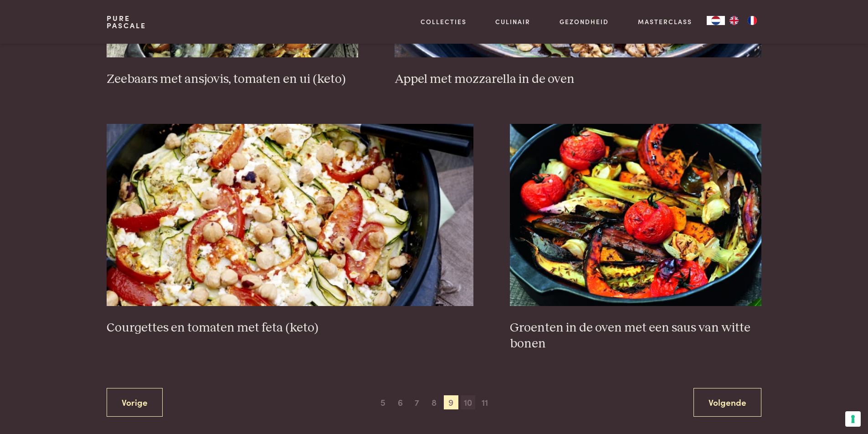 This screenshot has width=868, height=434. What do you see at coordinates (400, 403) in the screenshot?
I see `span: 6` at bounding box center [400, 403].